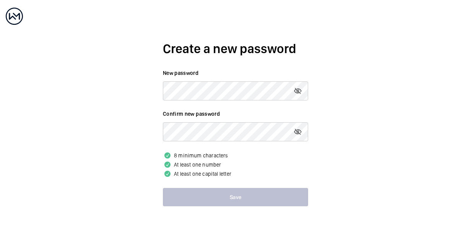 The width and height of the screenshot is (471, 246). What do you see at coordinates (235, 197) in the screenshot?
I see `button: Save` at bounding box center [235, 197].